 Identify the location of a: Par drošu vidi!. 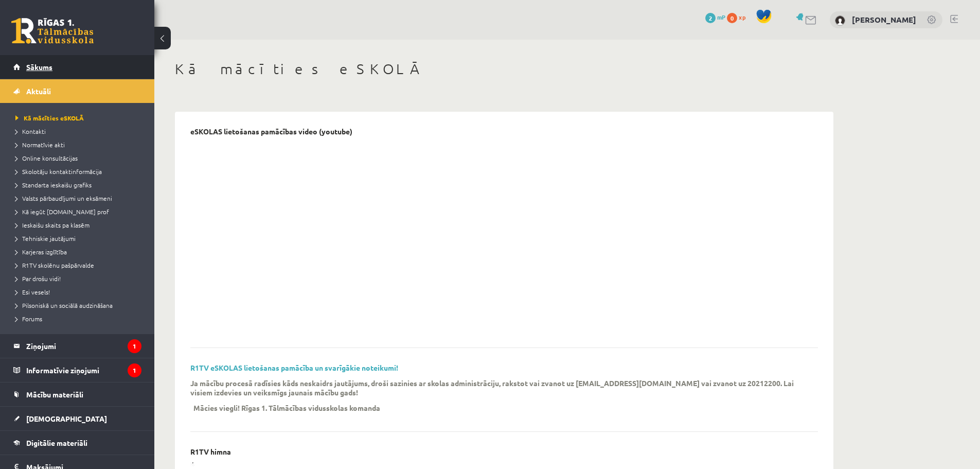
(80, 279).